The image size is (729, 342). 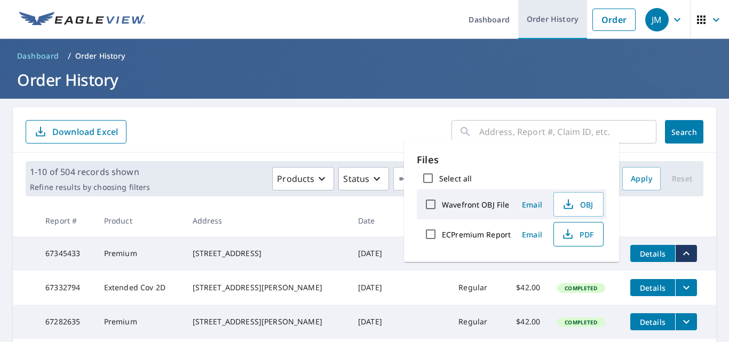 What do you see at coordinates (579, 234) in the screenshot?
I see `button: PDF` at bounding box center [579, 234].